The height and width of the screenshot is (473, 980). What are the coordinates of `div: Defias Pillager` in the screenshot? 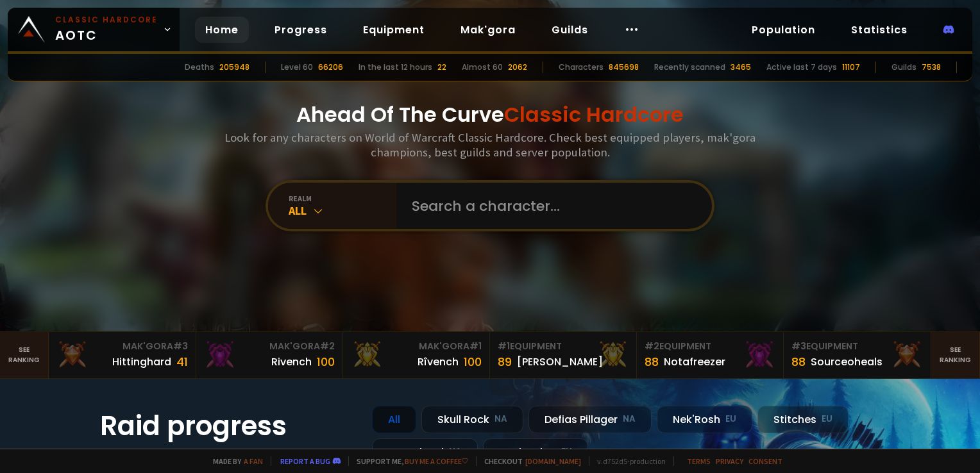 It's located at (590, 420).